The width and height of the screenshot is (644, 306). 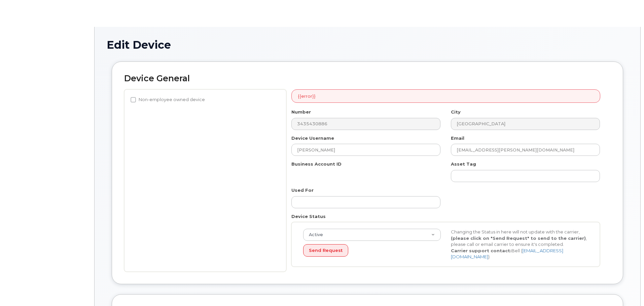 What do you see at coordinates (301, 112) in the screenshot?
I see `label: Number` at bounding box center [301, 112].